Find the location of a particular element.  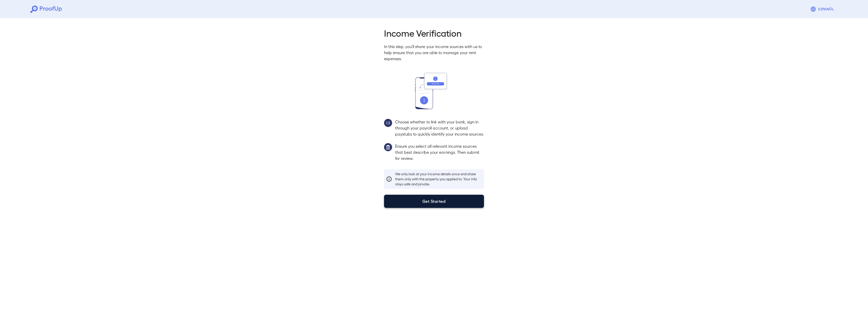

button: Get Started is located at coordinates (434, 201).